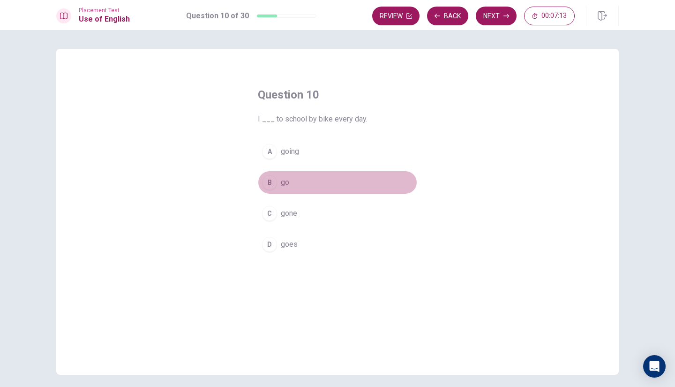 The height and width of the screenshot is (387, 675). What do you see at coordinates (338, 213) in the screenshot?
I see `button: Cgone` at bounding box center [338, 213].